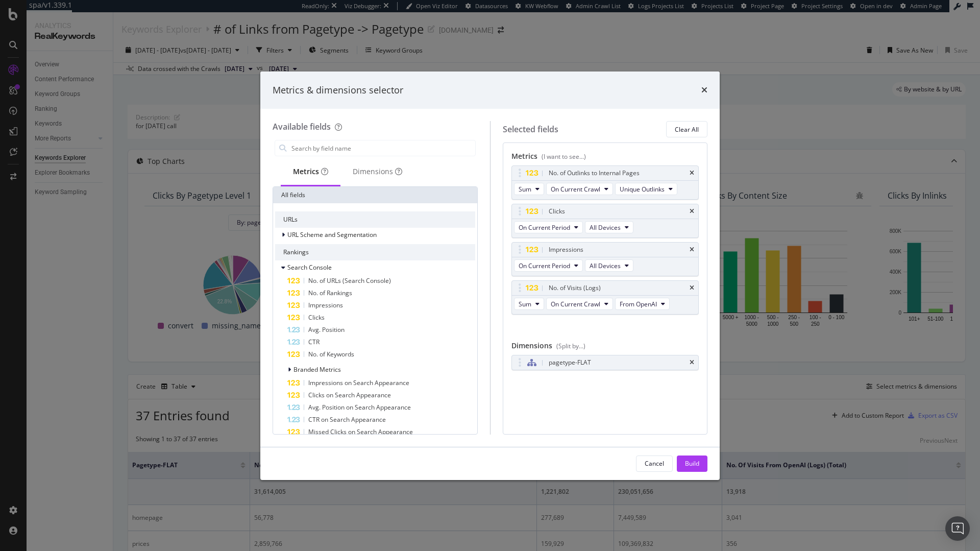 This screenshot has height=551, width=980. Describe the element at coordinates (687, 129) in the screenshot. I see `div: Clear All` at that location.